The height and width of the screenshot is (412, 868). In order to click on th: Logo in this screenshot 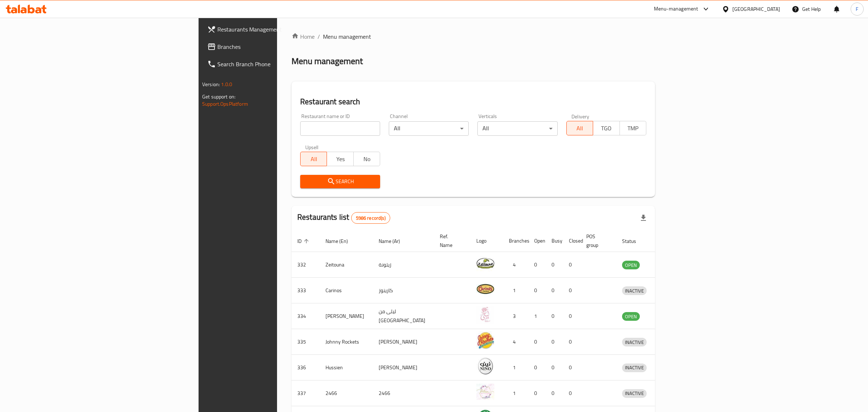, I will do `click(487, 241)`.